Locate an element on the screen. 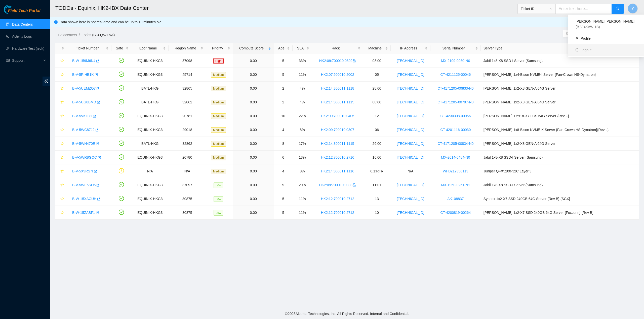 Image resolution: width=644 pixels, height=319 pixels. span: Support is located at coordinates (27, 60).